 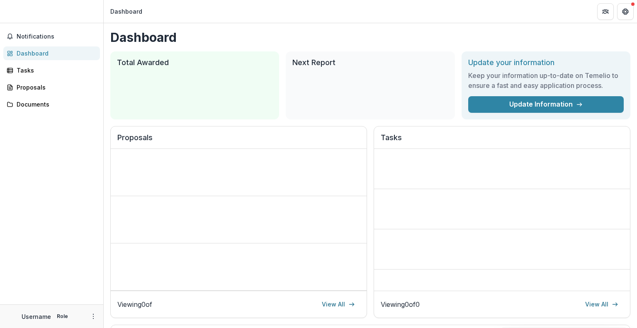 I want to click on h2: Total Awarded, so click(x=195, y=63).